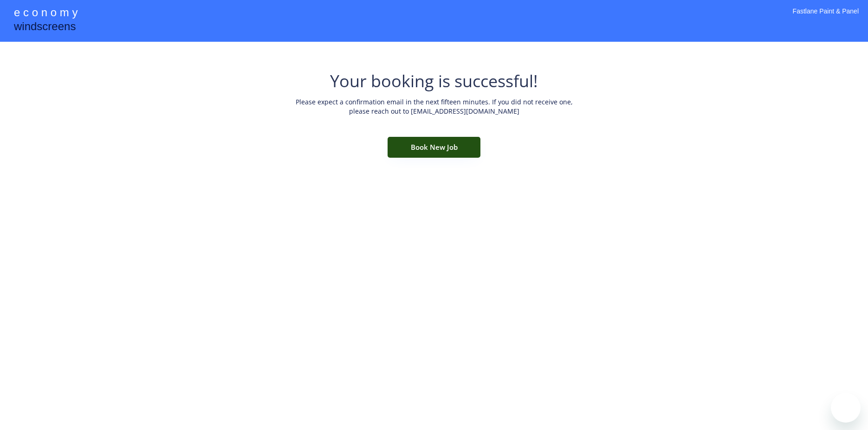 The height and width of the screenshot is (430, 868). I want to click on div: e c o n o m y, so click(45, 13).